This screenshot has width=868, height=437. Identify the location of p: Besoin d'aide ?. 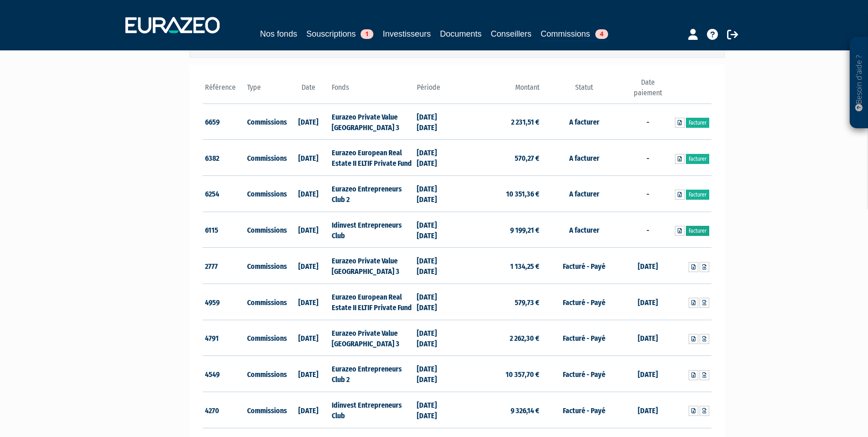
(858, 83).